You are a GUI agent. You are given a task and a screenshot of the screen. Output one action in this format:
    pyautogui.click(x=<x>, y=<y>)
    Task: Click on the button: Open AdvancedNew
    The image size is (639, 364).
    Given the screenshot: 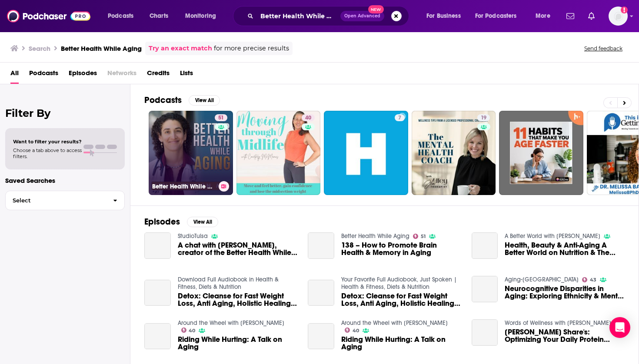 What is the action you would take?
    pyautogui.click(x=362, y=16)
    